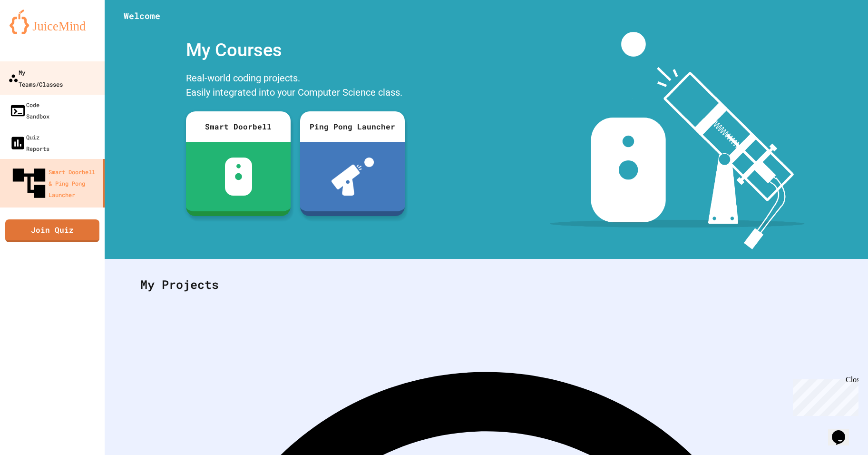 The image size is (868, 455). What do you see at coordinates (54, 183) in the screenshot?
I see `div: Smart Doorbell & Ping Pong Launcher` at bounding box center [54, 183].